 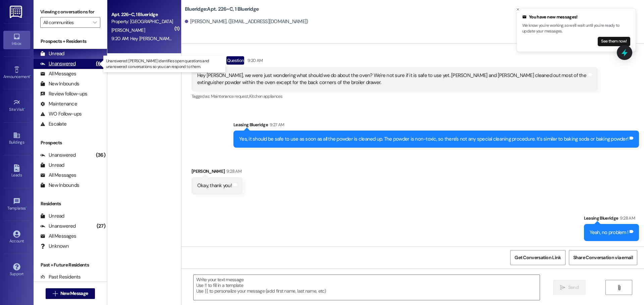 What do you see at coordinates (235, 61) in the screenshot?
I see `div: Question` at bounding box center [235, 61].